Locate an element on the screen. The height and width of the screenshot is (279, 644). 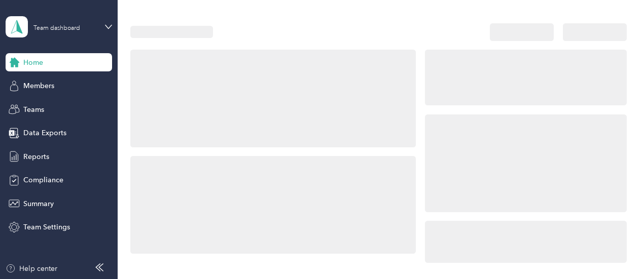
span: Compliance is located at coordinates (43, 180).